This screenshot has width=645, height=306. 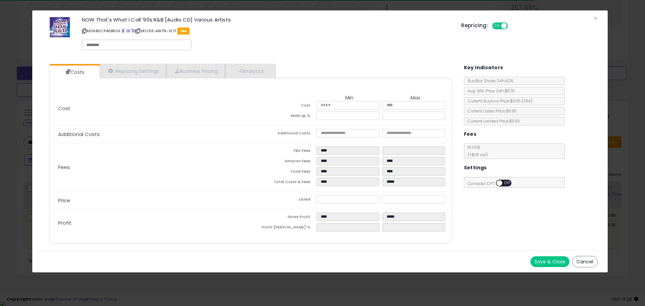 What do you see at coordinates (60, 27) in the screenshot?
I see `img: 51IjiX8d6+L._SL60_.jpg` at bounding box center [60, 27].